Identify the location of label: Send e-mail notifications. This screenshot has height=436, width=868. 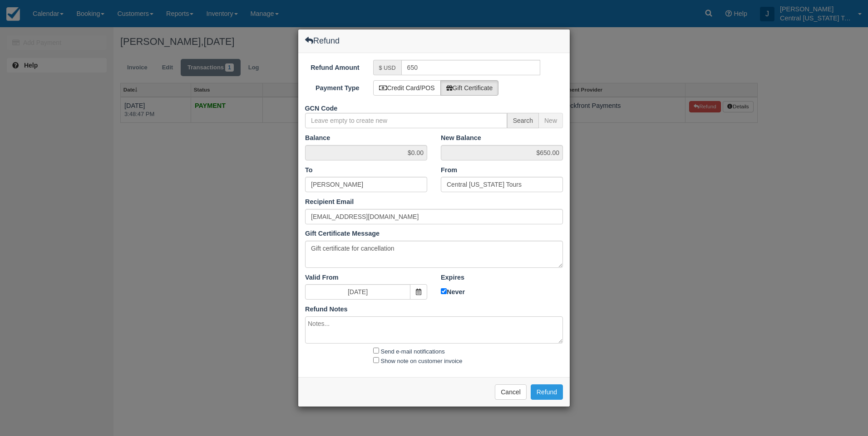
(412, 351).